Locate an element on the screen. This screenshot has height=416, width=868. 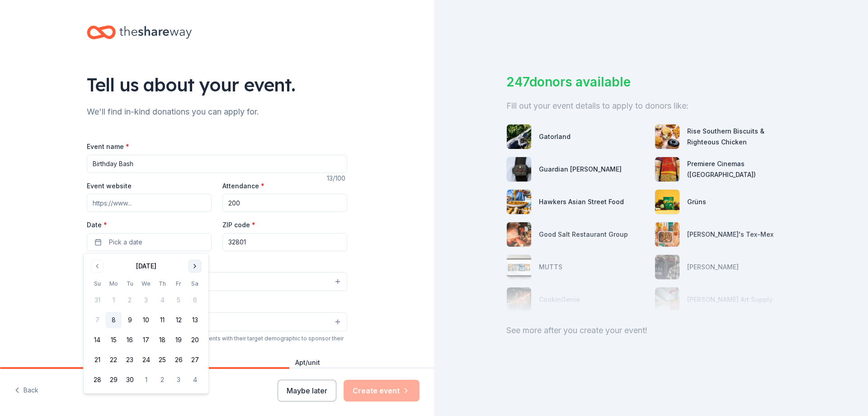
button: 22 is located at coordinates (114, 359).